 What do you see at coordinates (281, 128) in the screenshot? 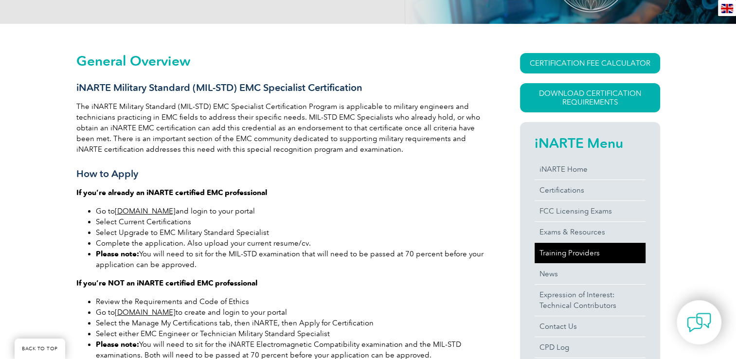
I see `p: The iNARTE Military Standard (MIL-STD) EMC Specialist Certification Program is applicable to mili...` at bounding box center [281, 128].